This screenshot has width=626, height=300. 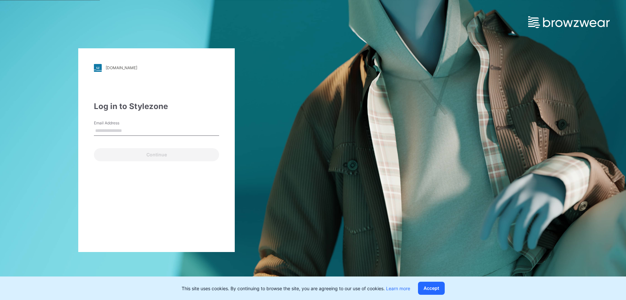 I want to click on a: Learn more, so click(x=398, y=288).